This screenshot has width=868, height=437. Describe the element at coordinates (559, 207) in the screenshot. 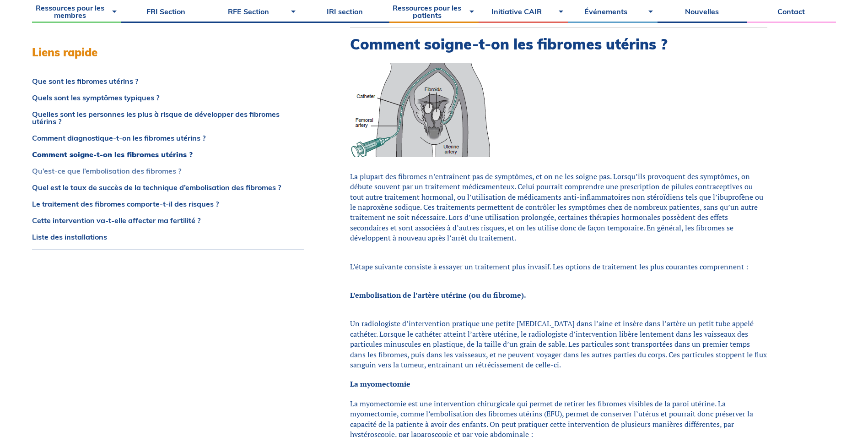

I see `div: La plupart des fibromes n’entraînent pas de symptômes, et on ne les soigne pas. Lorsqu’ils provoq...` at that location.